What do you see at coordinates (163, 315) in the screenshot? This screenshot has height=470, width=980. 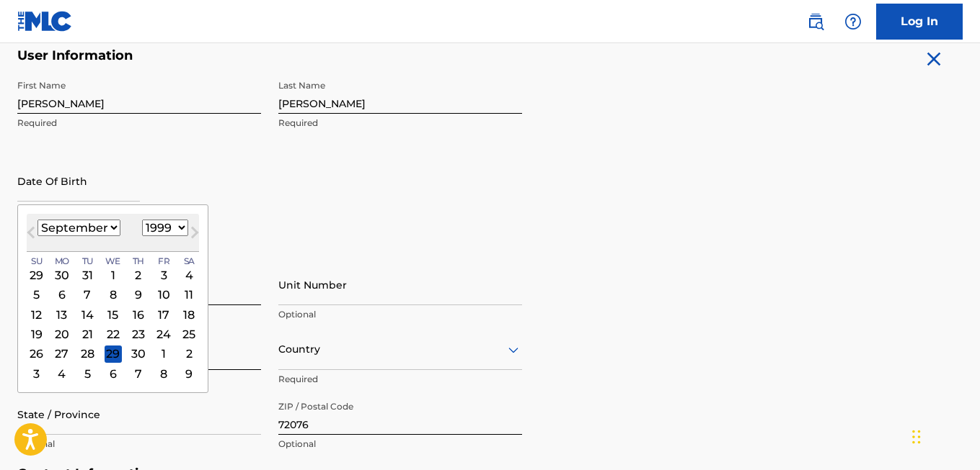 I see `div: Choose Friday, September 17th, 1999` at bounding box center [163, 315].